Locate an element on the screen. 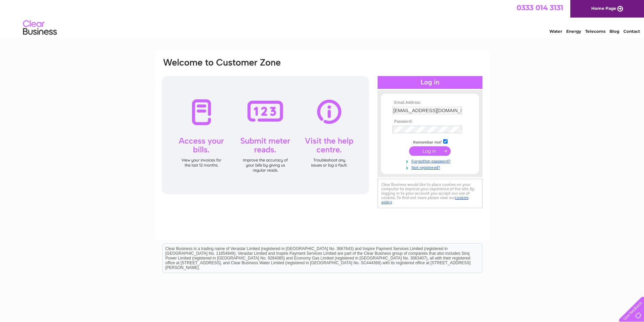 The image size is (644, 322). th: Email Address: is located at coordinates (430, 103).